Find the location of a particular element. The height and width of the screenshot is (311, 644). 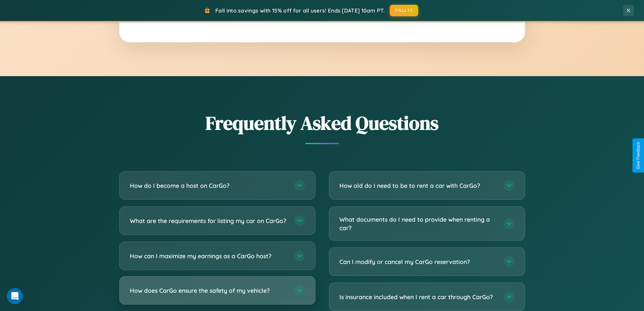

h3: How do I become a host on CarGo? is located at coordinates (209, 185).